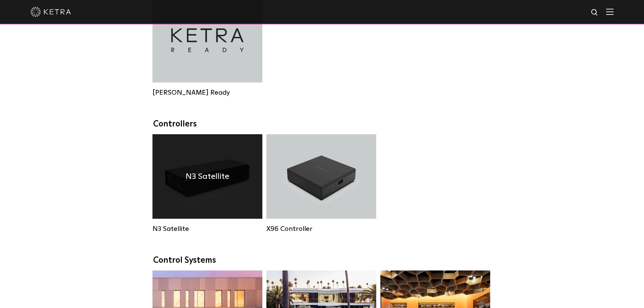  What do you see at coordinates (207, 176) in the screenshot?
I see `h4: N3 Satellite` at bounding box center [207, 176].